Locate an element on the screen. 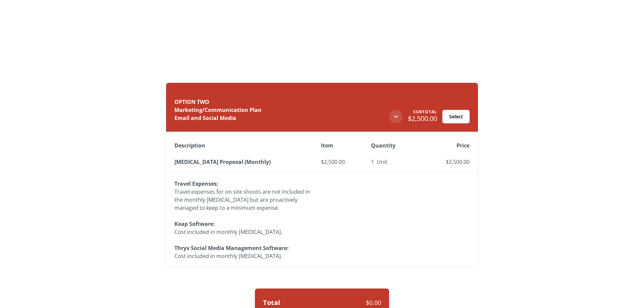 This screenshot has height=308, width=644. div: Select is located at coordinates (456, 116).